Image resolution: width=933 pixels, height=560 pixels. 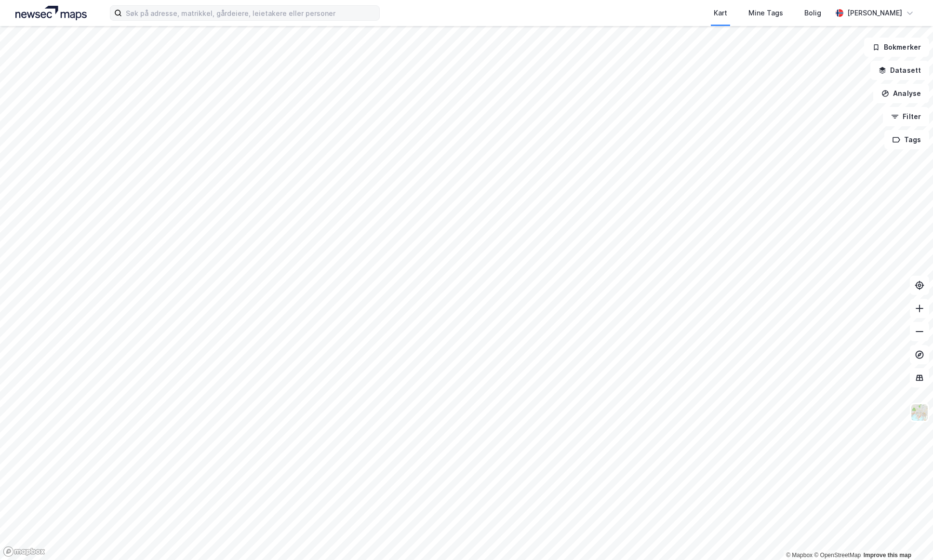 What do you see at coordinates (721, 13) in the screenshot?
I see `div: Kart` at bounding box center [721, 13].